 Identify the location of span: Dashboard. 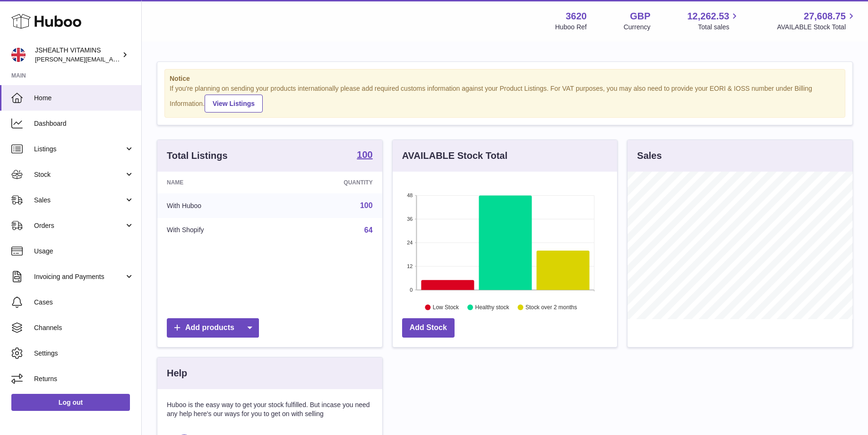
(84, 124).